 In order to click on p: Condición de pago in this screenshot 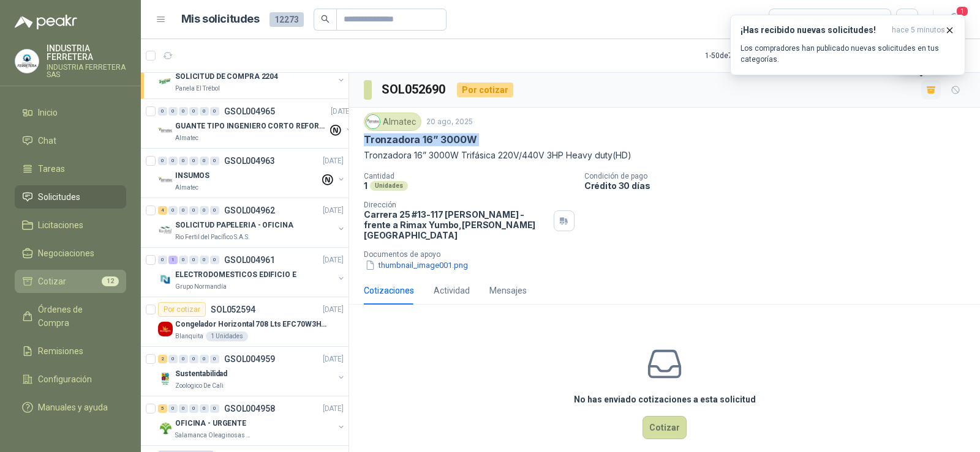, I will do `click(779, 176)`.